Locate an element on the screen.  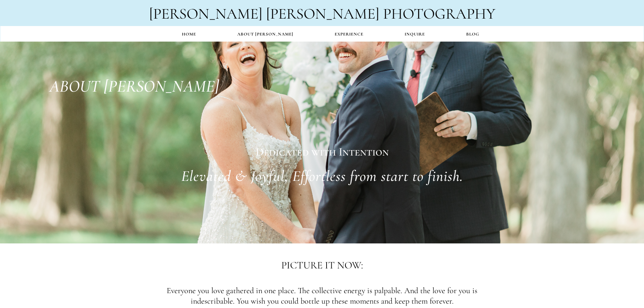
a: BLOG is located at coordinates (473, 34).